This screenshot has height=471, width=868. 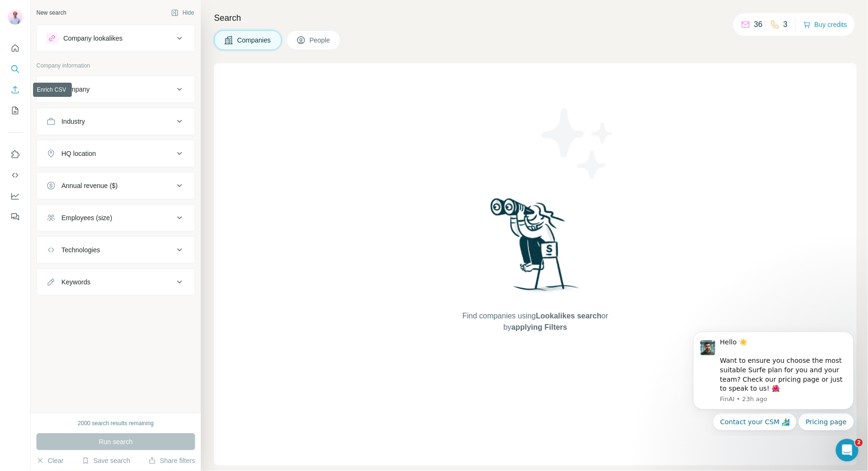 What do you see at coordinates (172, 460) in the screenshot?
I see `button: Share filters` at bounding box center [172, 460].